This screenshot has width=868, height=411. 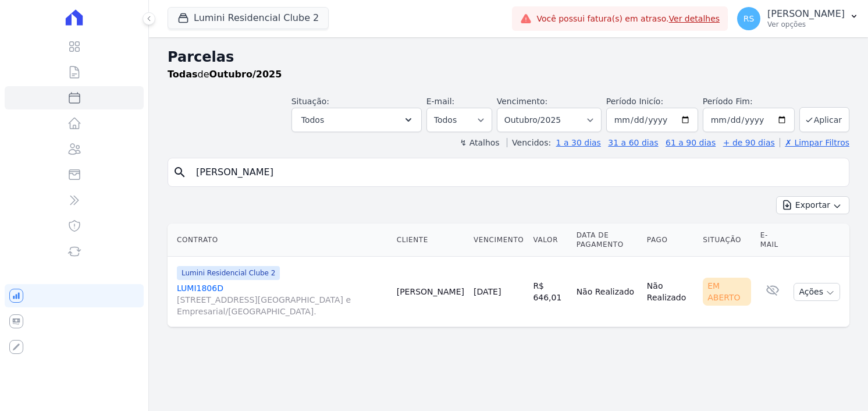 I want to click on a: 61 a 90 dias, so click(x=691, y=143).